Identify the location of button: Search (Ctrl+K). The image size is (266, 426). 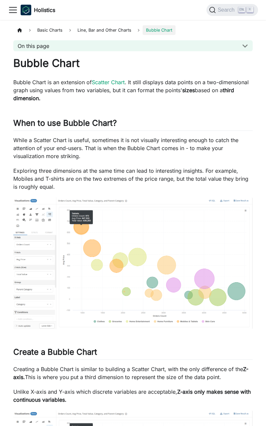
(232, 10).